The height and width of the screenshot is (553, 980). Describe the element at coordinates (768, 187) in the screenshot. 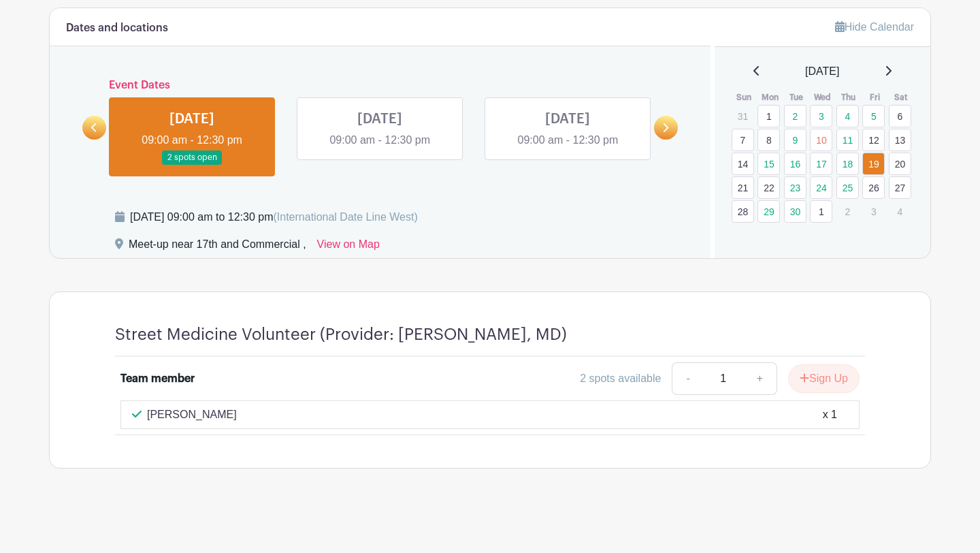

I see `a: 22` at that location.